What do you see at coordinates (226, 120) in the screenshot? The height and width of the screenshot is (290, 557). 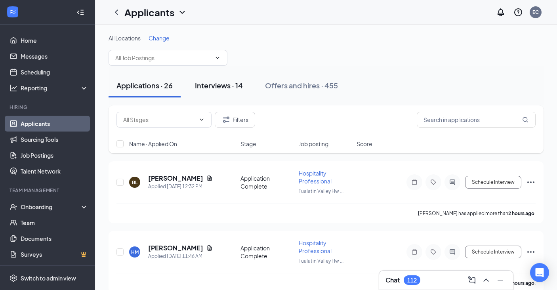 I see `svg: Filter` at bounding box center [226, 120].